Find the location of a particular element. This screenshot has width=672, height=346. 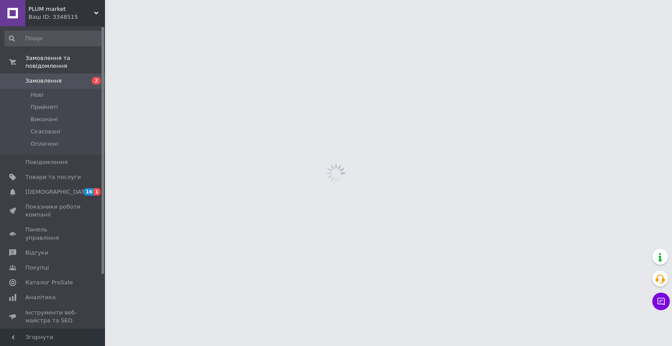

button: Чат з покупцем is located at coordinates (661, 302).